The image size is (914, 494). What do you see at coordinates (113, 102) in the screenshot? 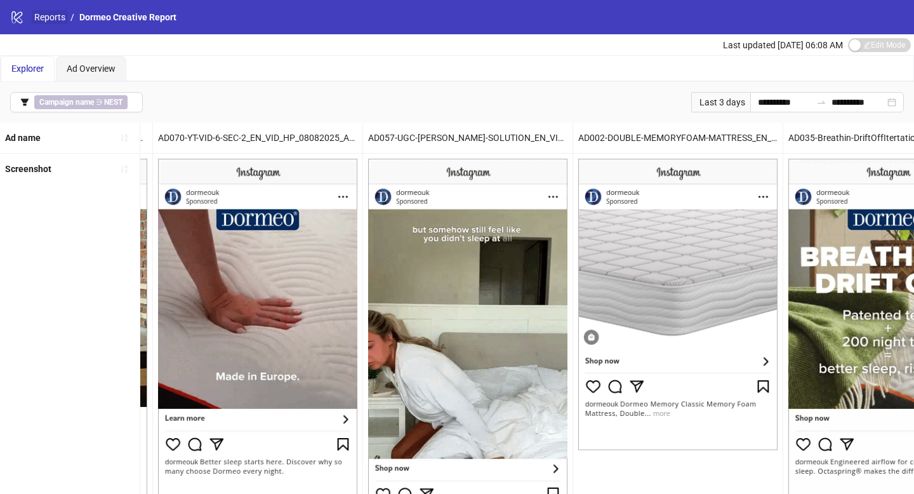
I see `b: NEST` at bounding box center [113, 102].